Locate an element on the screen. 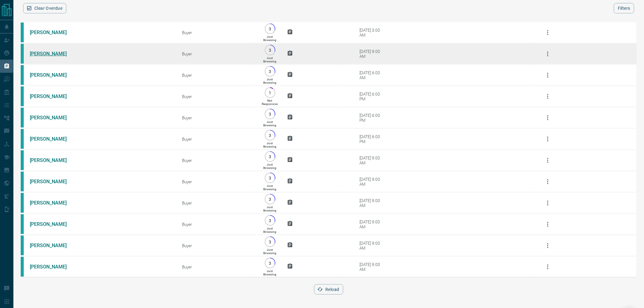  button: Reload is located at coordinates (328, 289).